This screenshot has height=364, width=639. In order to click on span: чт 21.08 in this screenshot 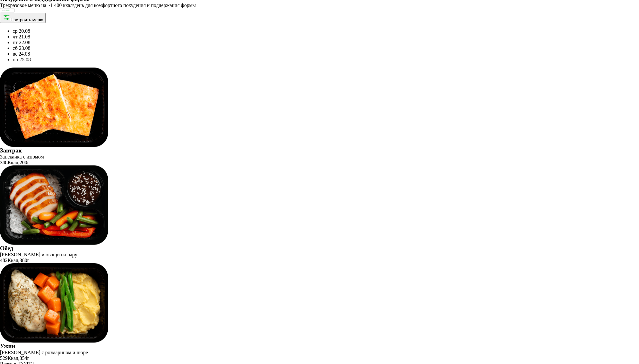, I will do `click(21, 37)`.